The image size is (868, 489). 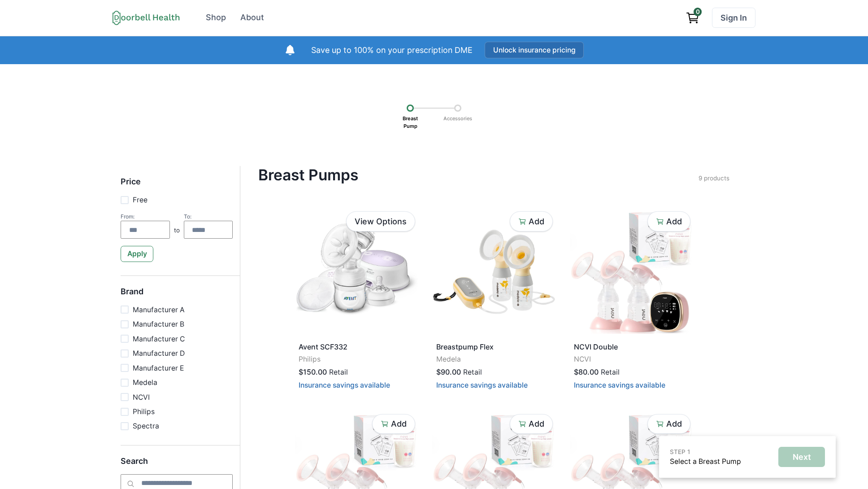 I want to click on div: To:, so click(x=208, y=216).